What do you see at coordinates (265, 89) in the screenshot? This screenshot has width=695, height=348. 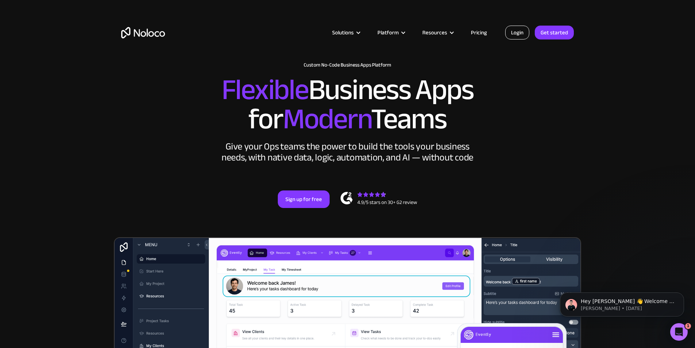 I see `span: Flexible` at bounding box center [265, 89].